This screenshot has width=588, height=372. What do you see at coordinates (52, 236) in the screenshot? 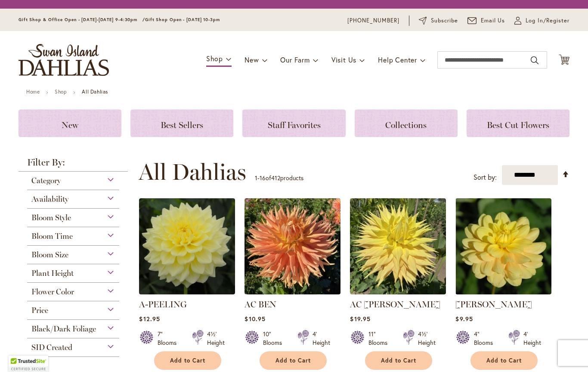
I see `span: Bloom Time` at bounding box center [52, 236].